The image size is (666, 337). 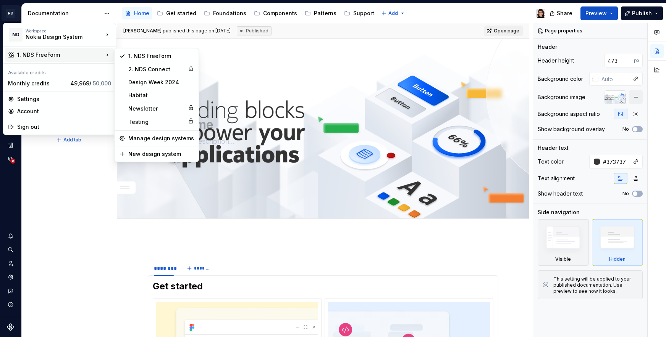 I want to click on div: Available credits, so click(x=60, y=71).